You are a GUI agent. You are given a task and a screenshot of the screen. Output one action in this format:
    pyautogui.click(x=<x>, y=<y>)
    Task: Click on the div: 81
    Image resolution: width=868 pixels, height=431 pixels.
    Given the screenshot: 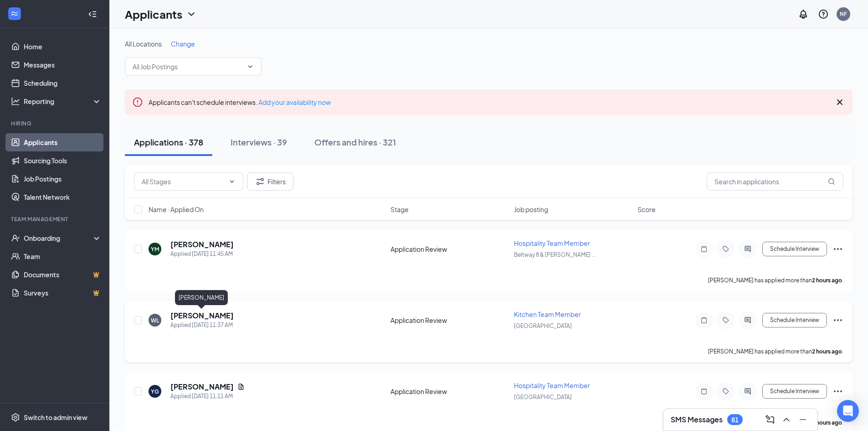 What is the action you would take?
    pyautogui.click(x=735, y=419)
    